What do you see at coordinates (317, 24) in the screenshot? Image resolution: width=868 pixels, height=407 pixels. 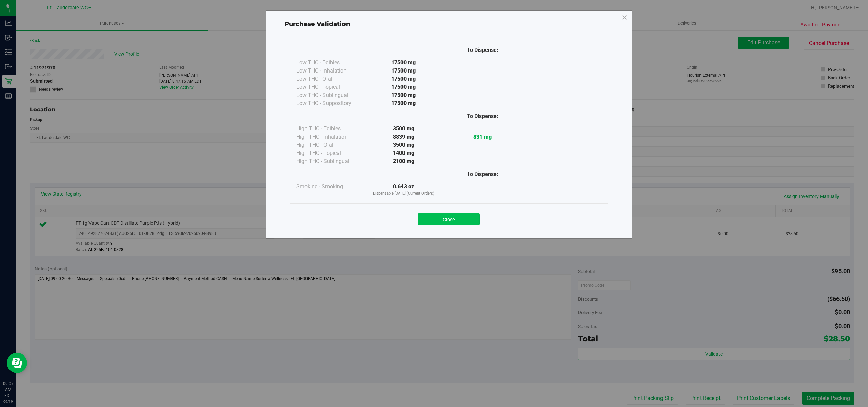 I see `span: Purchase Validation` at bounding box center [317, 24].